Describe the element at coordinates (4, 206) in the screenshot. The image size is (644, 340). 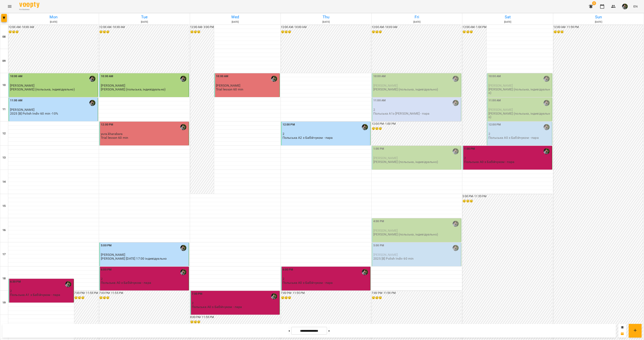
I see `h6: 15` at that location.